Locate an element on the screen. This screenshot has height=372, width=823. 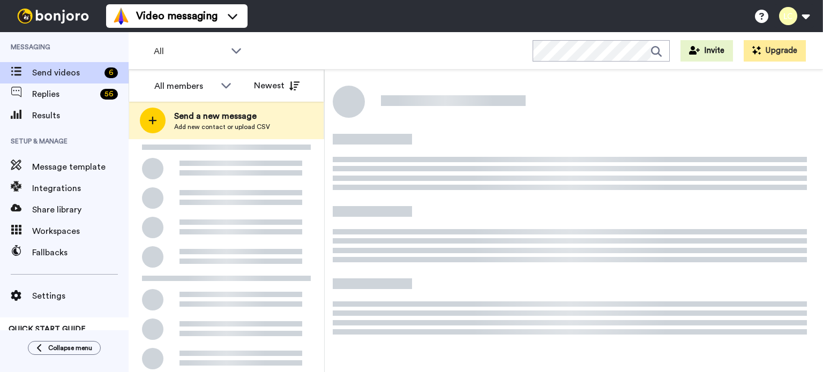
span: Add new contact or upload CSV is located at coordinates (222, 127).